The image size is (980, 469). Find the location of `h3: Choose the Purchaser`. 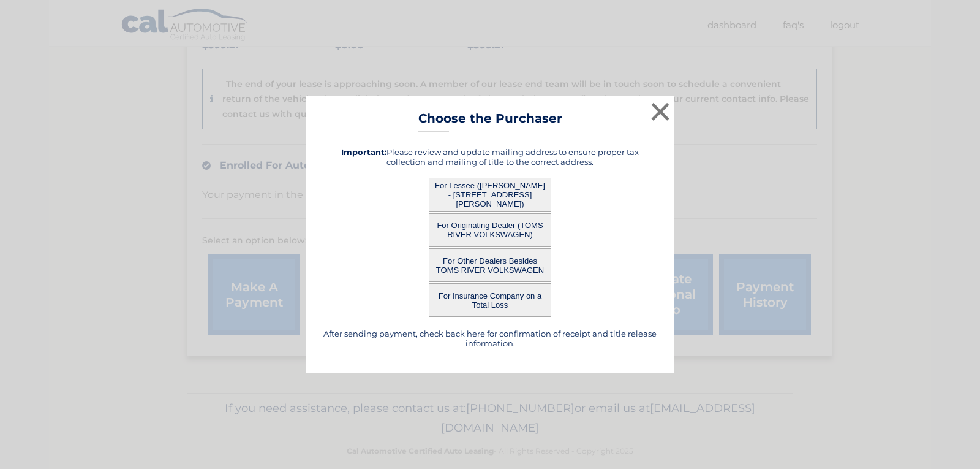

h3: Choose the Purchaser is located at coordinates (490, 121).